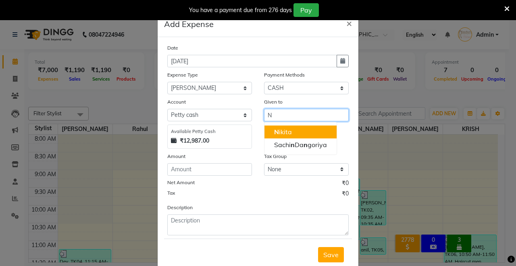 The image size is (516, 266). Describe the element at coordinates (283, 132) in the screenshot. I see `ngb-highlight: ikita` at that location.